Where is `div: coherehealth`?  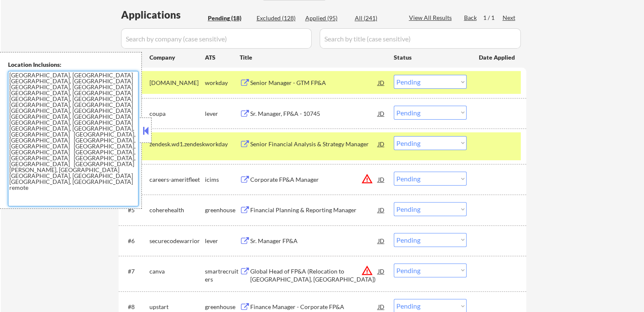 div: coherehealth is located at coordinates (177, 210).